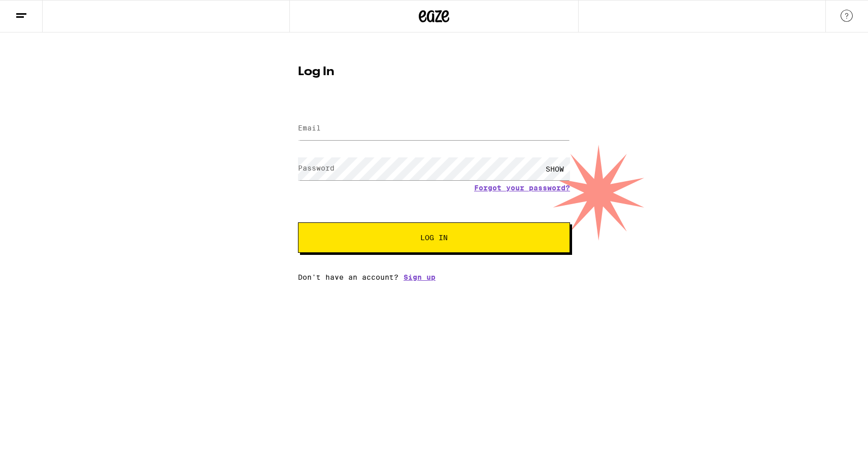 The width and height of the screenshot is (868, 461). I want to click on div: Don't have an account?, so click(434, 277).